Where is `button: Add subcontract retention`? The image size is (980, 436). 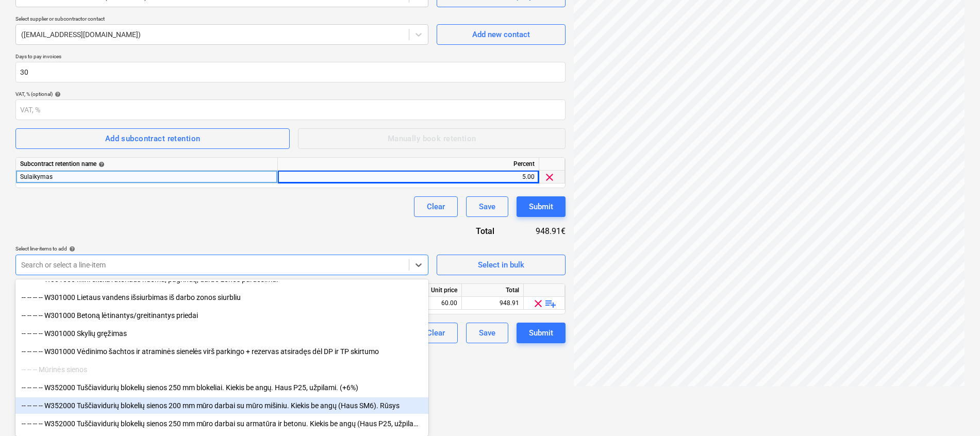 button: Add subcontract retention is located at coordinates (153, 139).